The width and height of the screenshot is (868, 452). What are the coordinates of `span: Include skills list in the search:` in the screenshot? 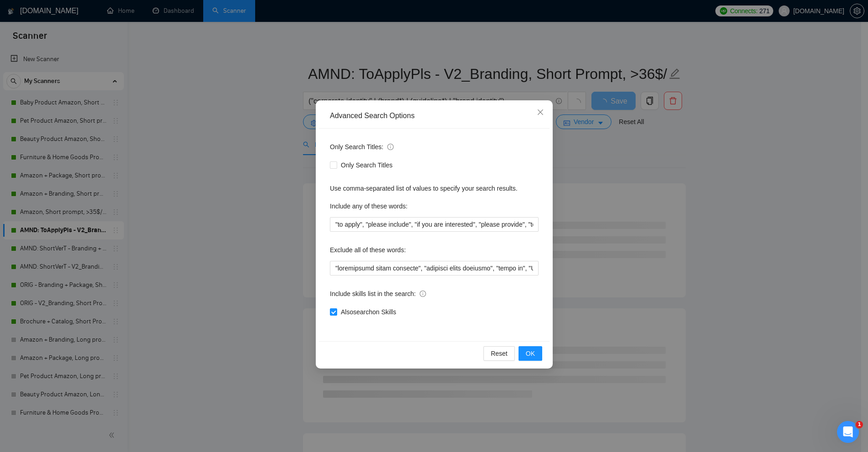 It's located at (378, 293).